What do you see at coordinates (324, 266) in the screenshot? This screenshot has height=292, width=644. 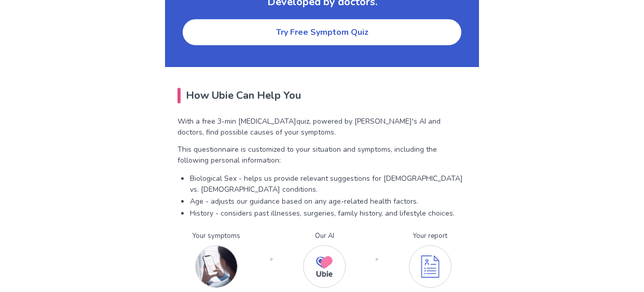 I see `img: Our AI checks your symptoms` at bounding box center [324, 266].